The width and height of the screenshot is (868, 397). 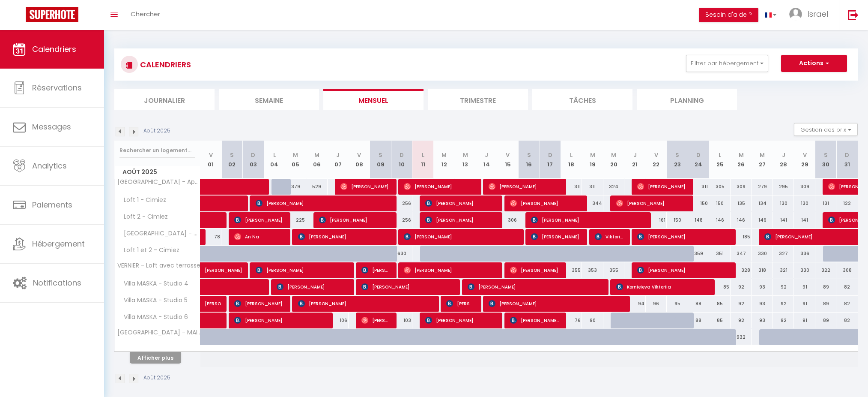 What do you see at coordinates (677, 220) in the screenshot?
I see `div: 150` at bounding box center [677, 220].